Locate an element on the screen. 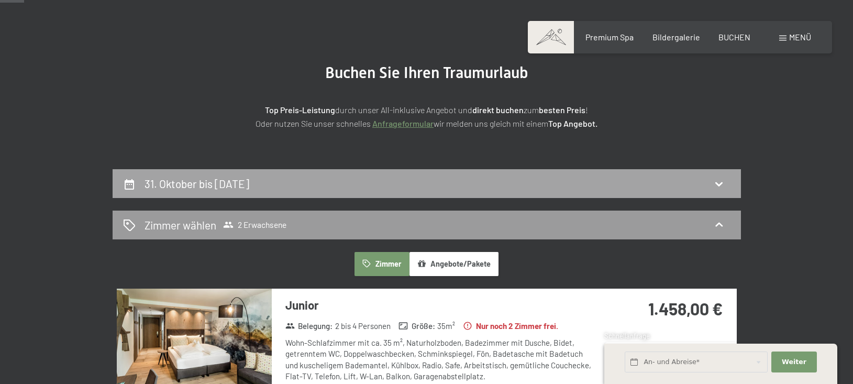  a: Anfrageformular is located at coordinates (403, 123).